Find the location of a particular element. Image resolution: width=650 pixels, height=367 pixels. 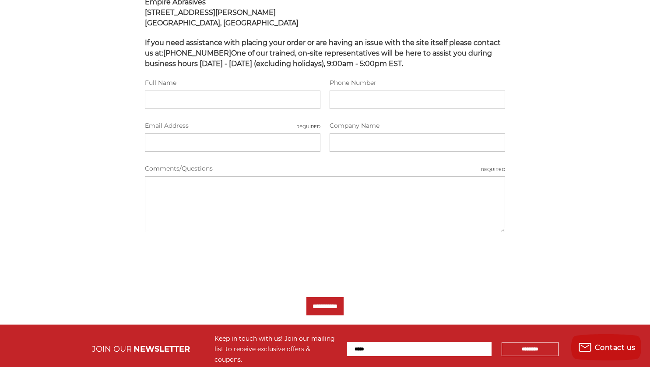

span: Contact us is located at coordinates (615, 347).